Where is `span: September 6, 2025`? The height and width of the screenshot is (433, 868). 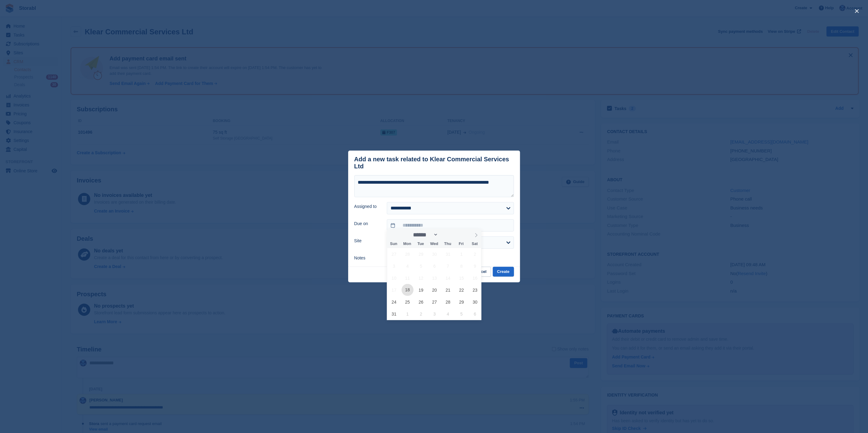 span: September 6, 2025 is located at coordinates (475, 314).